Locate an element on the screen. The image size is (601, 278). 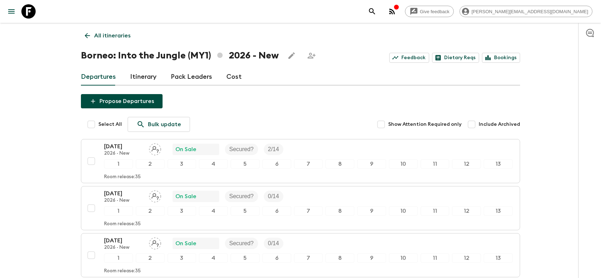
h1: Borneo: Into the Jungle (MY1) 2026 - New is located at coordinates (180, 56).